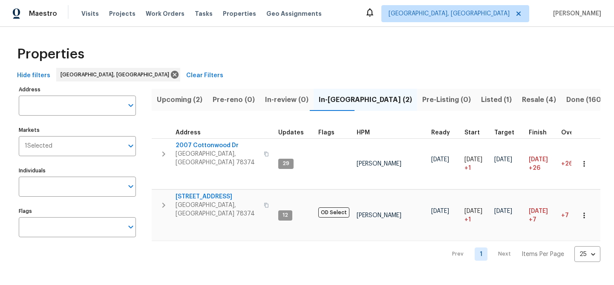 The height and width of the screenshot is (285, 614). Describe the element at coordinates (334, 212) in the screenshot. I see `span: OD Select` at that location.